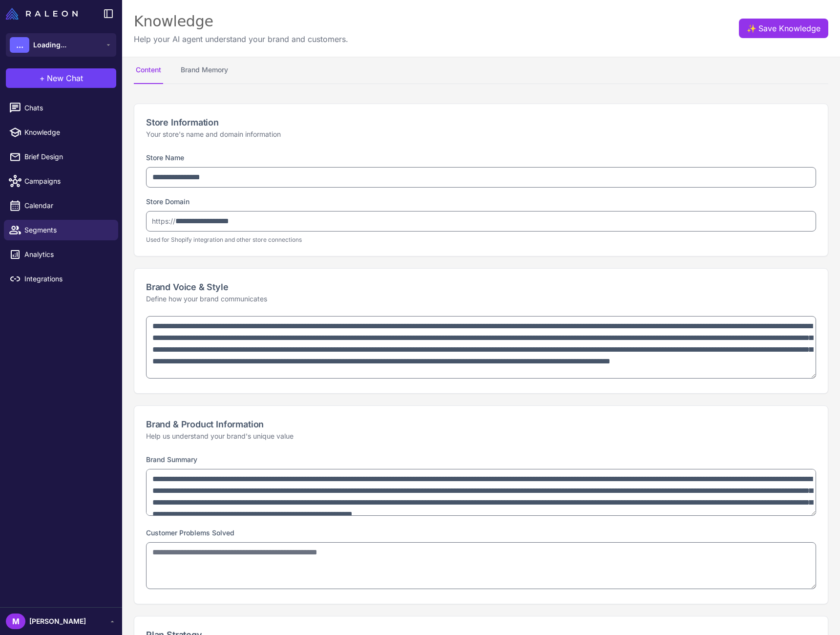 This screenshot has width=840, height=635. What do you see at coordinates (481, 287) in the screenshot?
I see `h2: Brand Voice & Style` at bounding box center [481, 287].